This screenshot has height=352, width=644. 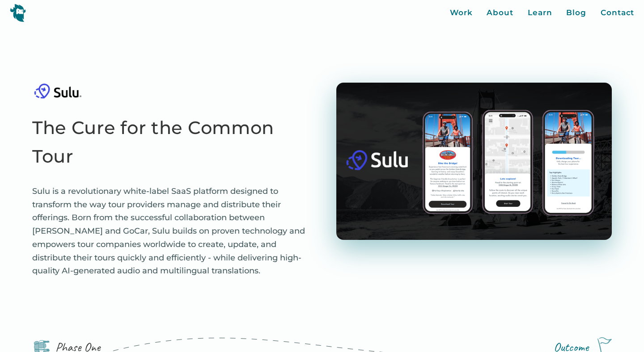 I want to click on a: About, so click(x=500, y=13).